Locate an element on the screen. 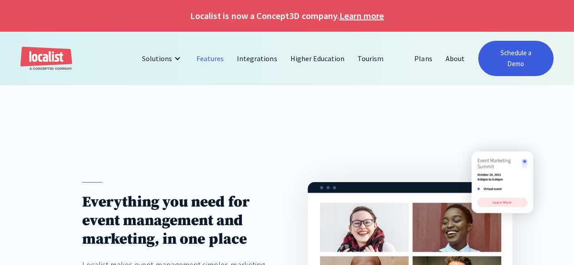 The image size is (574, 265). a: Higher Education is located at coordinates (318, 59).